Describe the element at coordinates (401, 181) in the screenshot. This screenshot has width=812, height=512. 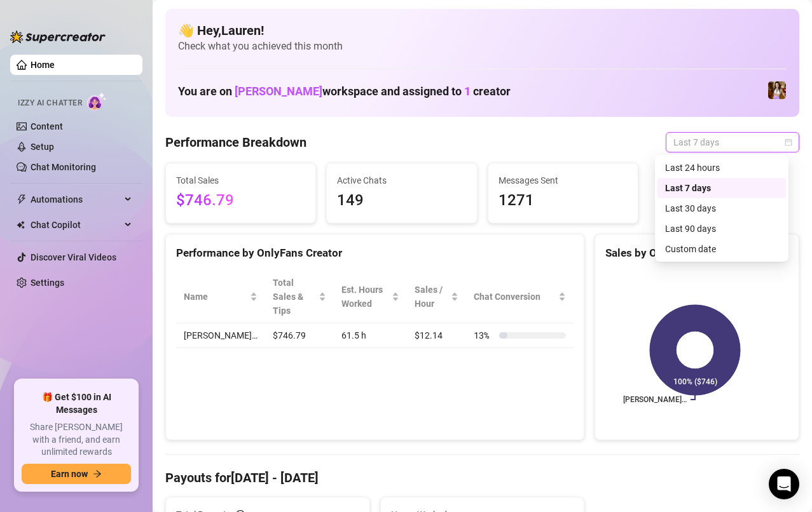
I see `span: Active Chats` at that location.